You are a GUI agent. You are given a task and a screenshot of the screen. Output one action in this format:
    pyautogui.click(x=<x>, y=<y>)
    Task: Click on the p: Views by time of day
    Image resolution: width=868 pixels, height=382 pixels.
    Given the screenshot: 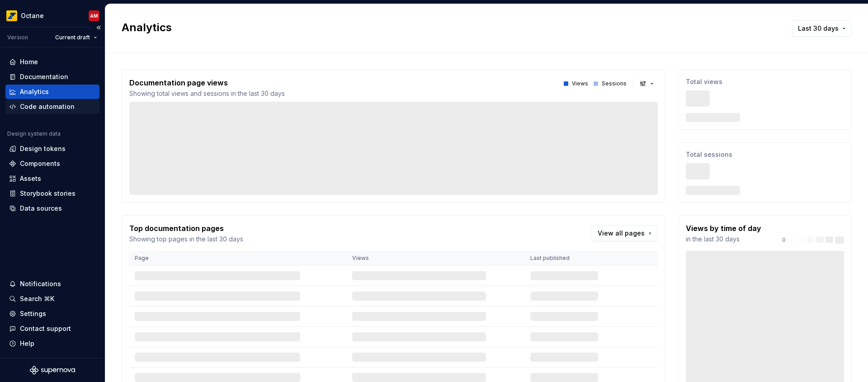 What is the action you would take?
    pyautogui.click(x=723, y=228)
    